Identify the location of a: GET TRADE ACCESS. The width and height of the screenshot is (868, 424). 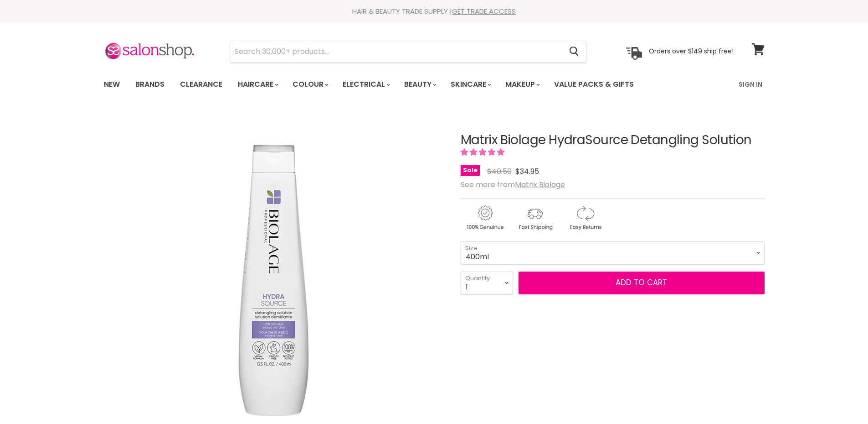
(484, 11).